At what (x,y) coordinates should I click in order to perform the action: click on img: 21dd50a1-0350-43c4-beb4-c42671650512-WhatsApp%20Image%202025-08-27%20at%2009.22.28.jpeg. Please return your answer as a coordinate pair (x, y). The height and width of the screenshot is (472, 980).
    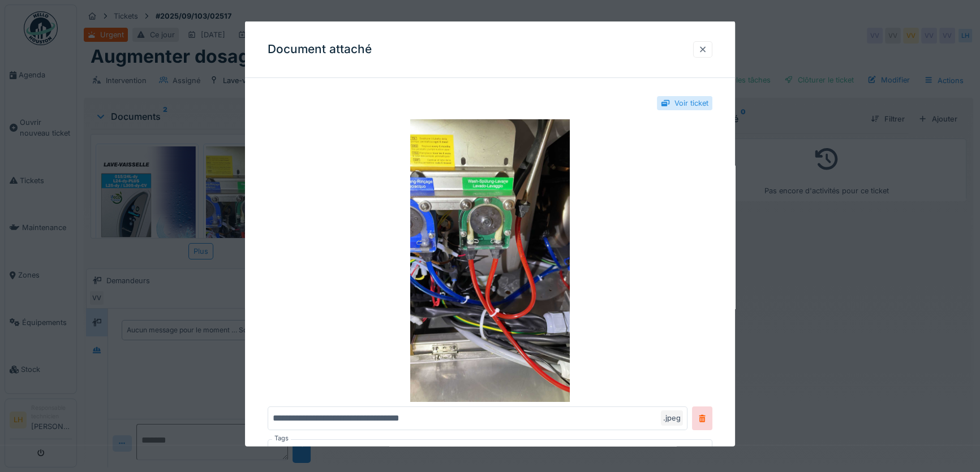
    Looking at the image, I should click on (490, 260).